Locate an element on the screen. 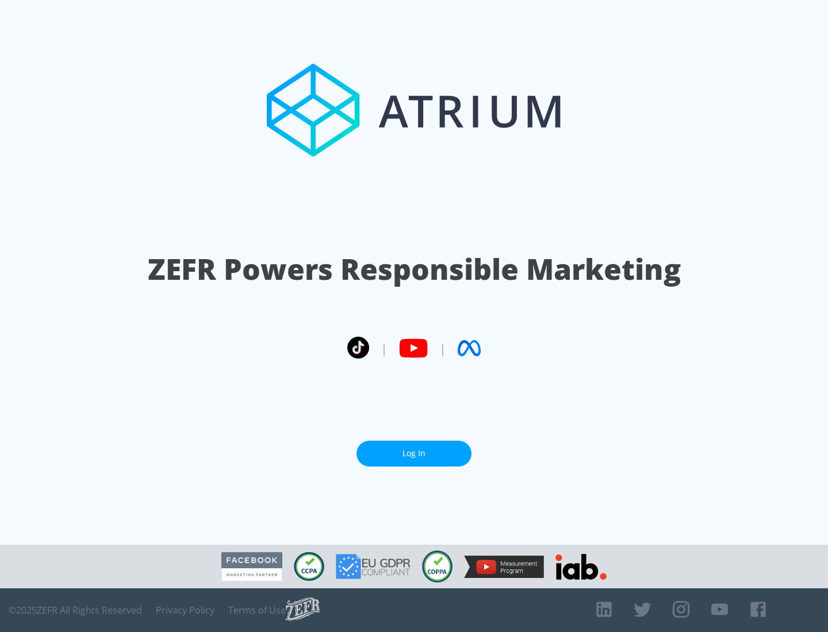  img: Facebook Marketing Partner is located at coordinates (252, 567).